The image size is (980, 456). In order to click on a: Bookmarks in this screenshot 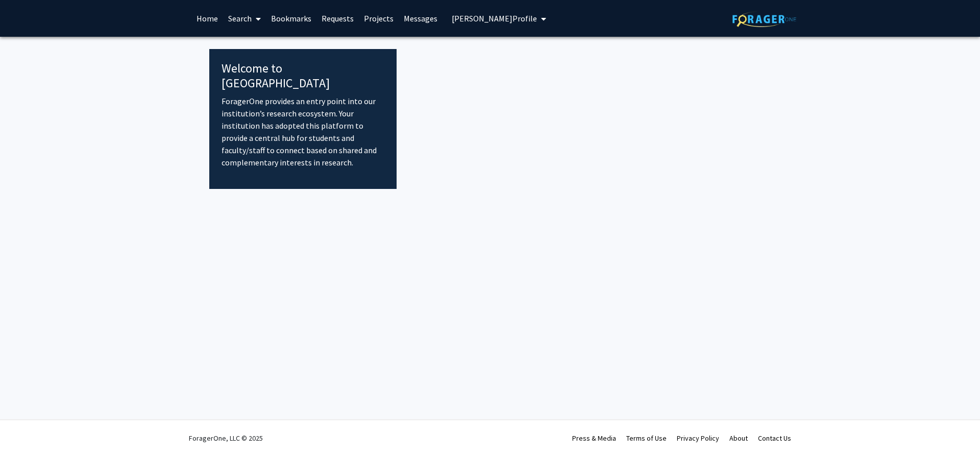, I will do `click(291, 18)`.